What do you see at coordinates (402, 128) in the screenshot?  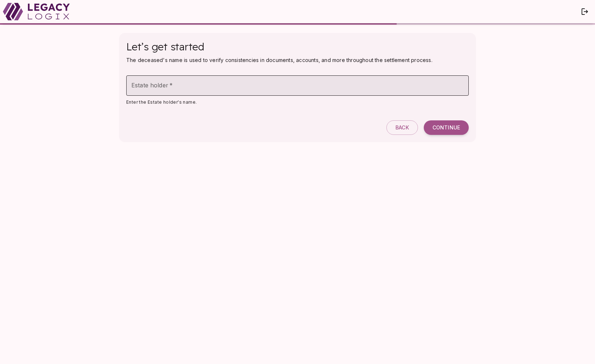 I see `span: Back` at bounding box center [402, 128].